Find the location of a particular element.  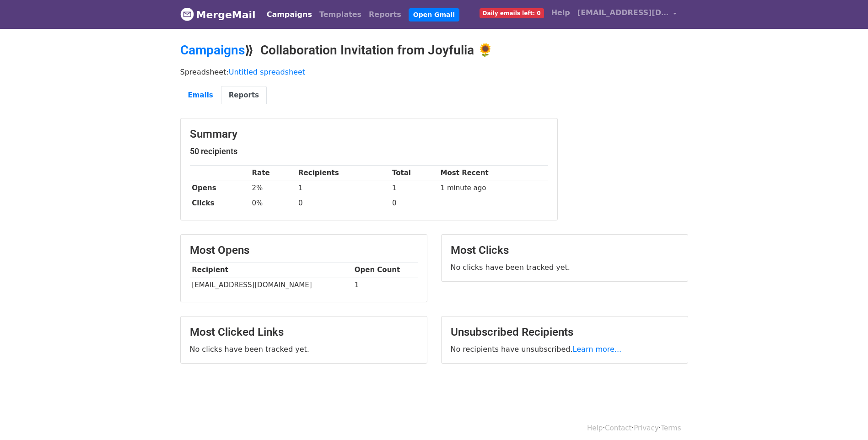

p: Spreadsheet: is located at coordinates (434, 72).